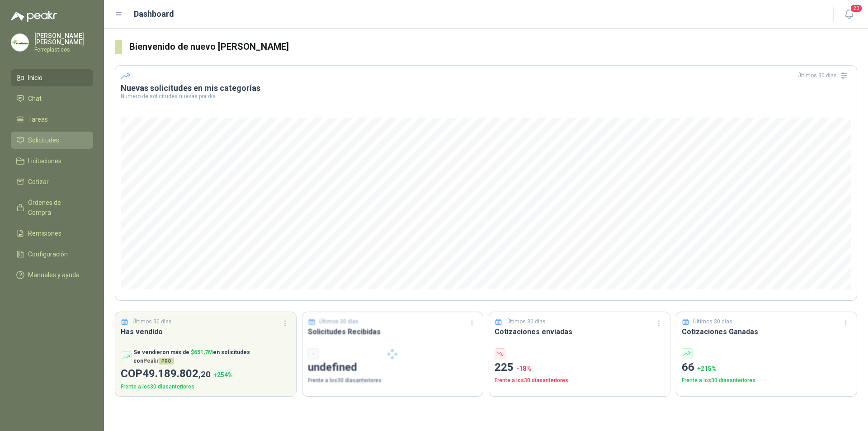 The height and width of the screenshot is (431, 868). What do you see at coordinates (52, 120) in the screenshot?
I see `a: Tareas` at bounding box center [52, 120].